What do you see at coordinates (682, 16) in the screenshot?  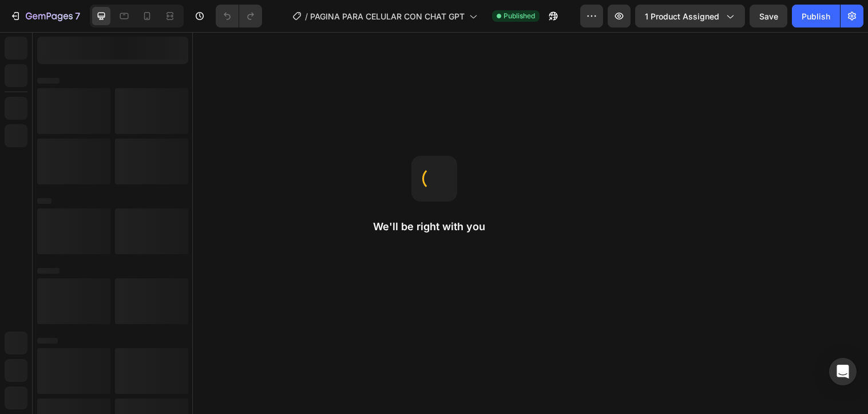 I see `span: 1 product assigned` at bounding box center [682, 16].